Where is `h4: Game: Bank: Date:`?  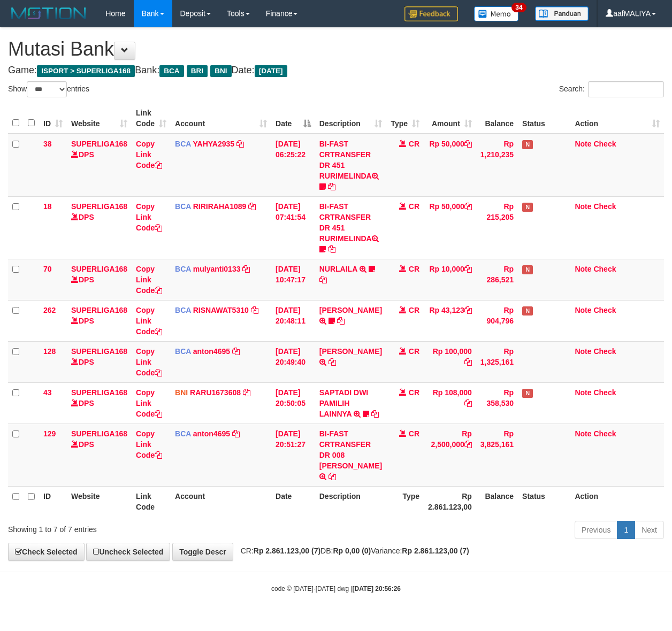 h4: Game: Bank: Date: is located at coordinates (336, 71).